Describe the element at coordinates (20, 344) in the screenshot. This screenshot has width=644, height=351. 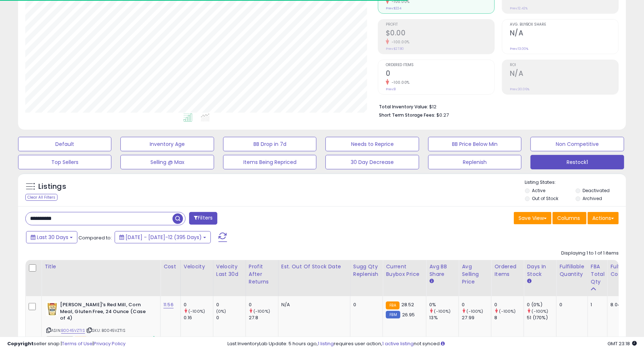
I see `strong: Copyright` at that location.